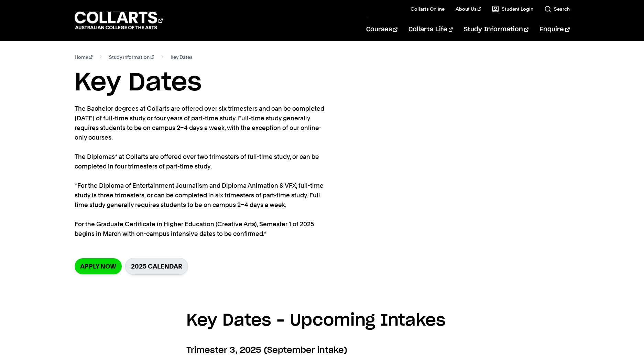 The height and width of the screenshot is (360, 644). Describe the element at coordinates (322, 83) in the screenshot. I see `h1: Key Dates` at that location.